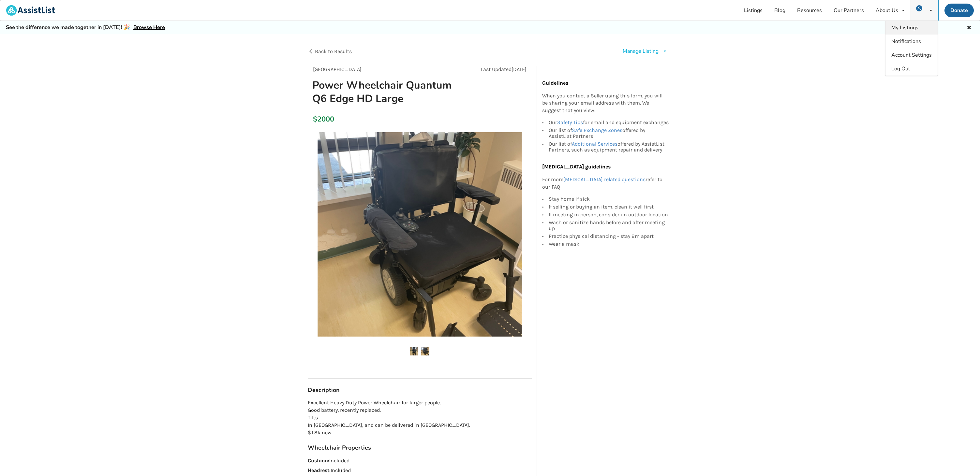 Image resolution: width=980 pixels, height=476 pixels. I want to click on a: Safe Exchange Zones, so click(597, 129).